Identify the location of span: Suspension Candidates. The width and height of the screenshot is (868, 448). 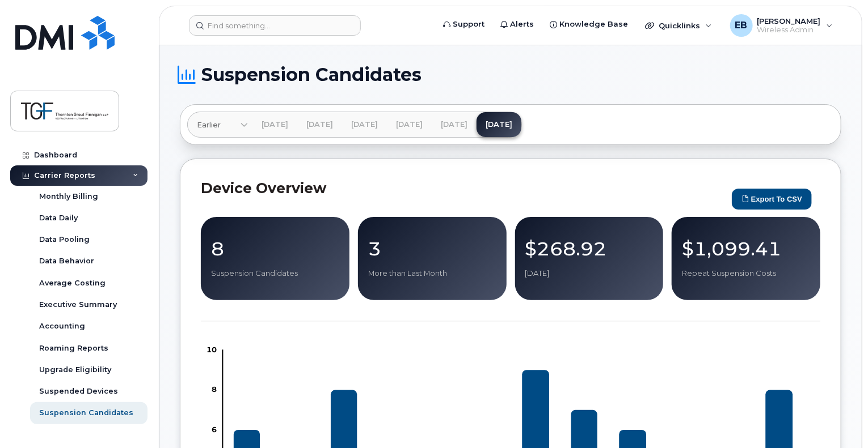
(312, 75).